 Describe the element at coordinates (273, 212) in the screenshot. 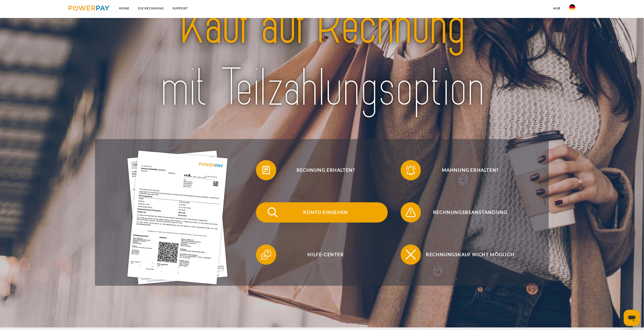

I see `img: qb_search.svg` at that location.